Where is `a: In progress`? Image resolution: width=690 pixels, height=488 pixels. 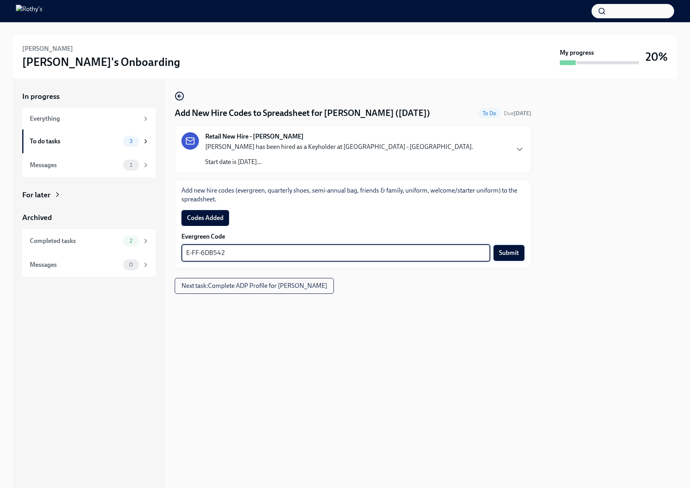 a: In progress is located at coordinates (89, 96).